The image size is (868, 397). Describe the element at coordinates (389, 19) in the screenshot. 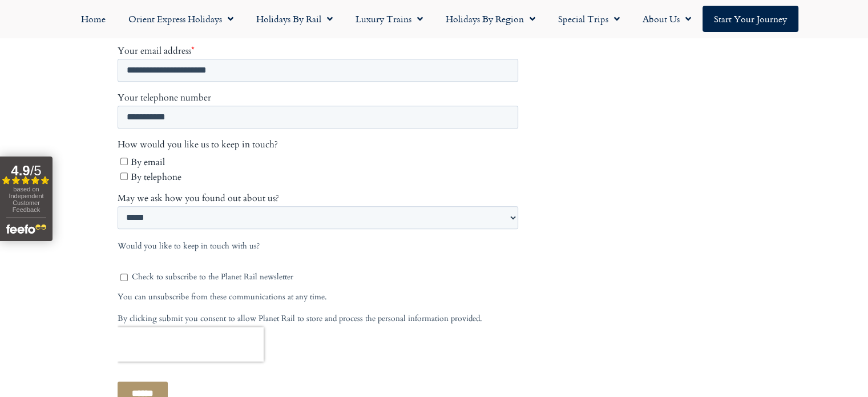

I see `a: Luxury Trains` at that location.